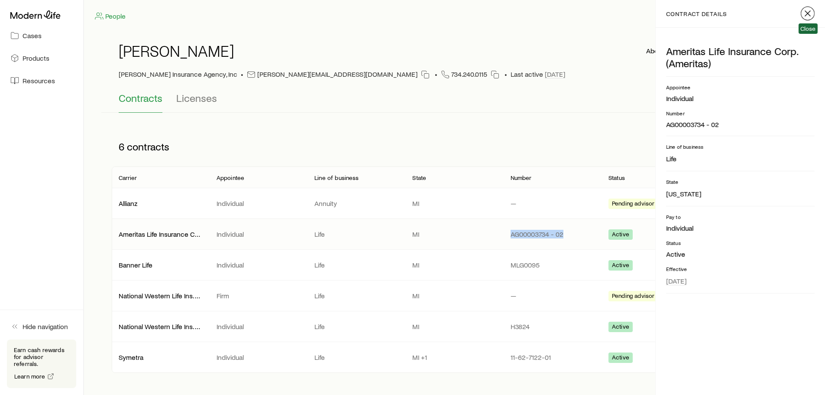 This screenshot has width=825, height=395. Describe the element at coordinates (42, 326) in the screenshot. I see `button: Hide navigation` at that location.